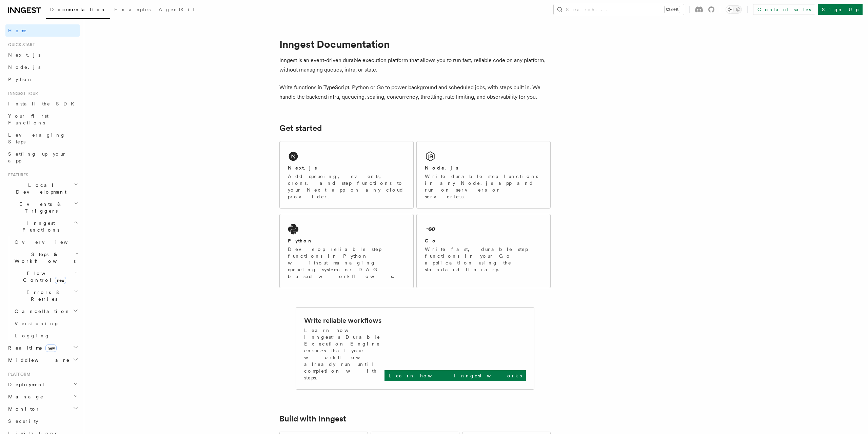 Image resolution: width=868 pixels, height=434 pixels. Describe the element at coordinates (455, 376) in the screenshot. I see `p: Learn how Inngest works` at that location.